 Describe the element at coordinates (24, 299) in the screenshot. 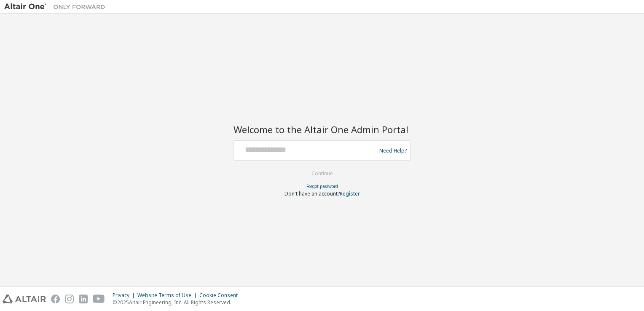

I see `img: altair_logo.svg` at that location.